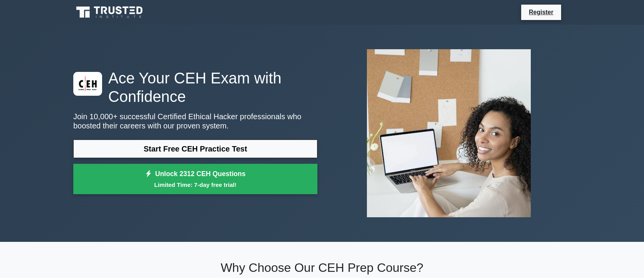  What do you see at coordinates (195, 121) in the screenshot?
I see `p: Join 10,000+ successful Certified Ethical Hacker professionals who boosted their careers with our...` at bounding box center [195, 121].